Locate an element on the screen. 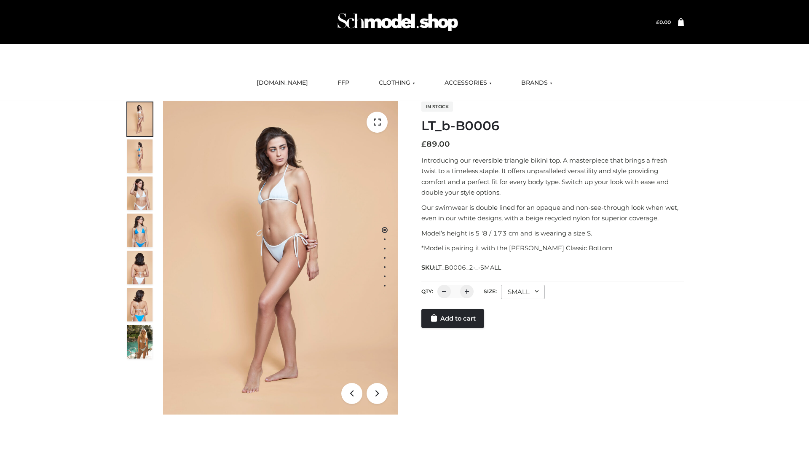 The height and width of the screenshot is (455, 809). img: ArielClassicBikiniTop_CloudNine_AzureSky_OW114ECO_1 is located at coordinates (281, 258).